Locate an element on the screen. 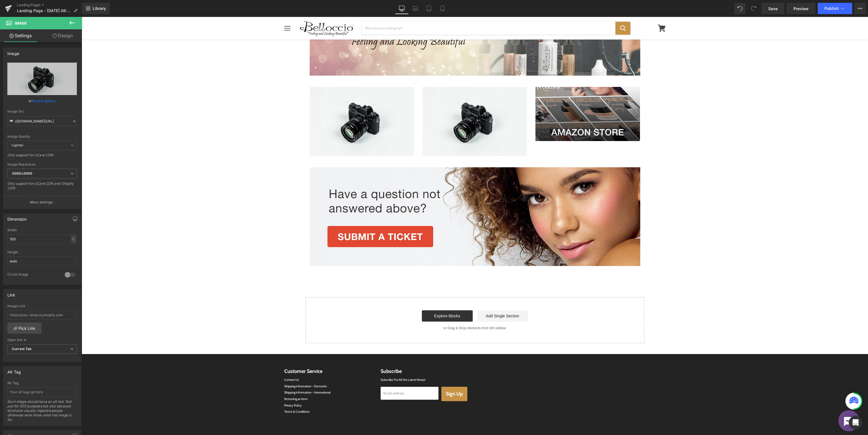 The width and height of the screenshot is (868, 435). button: Publish is located at coordinates (835, 8).